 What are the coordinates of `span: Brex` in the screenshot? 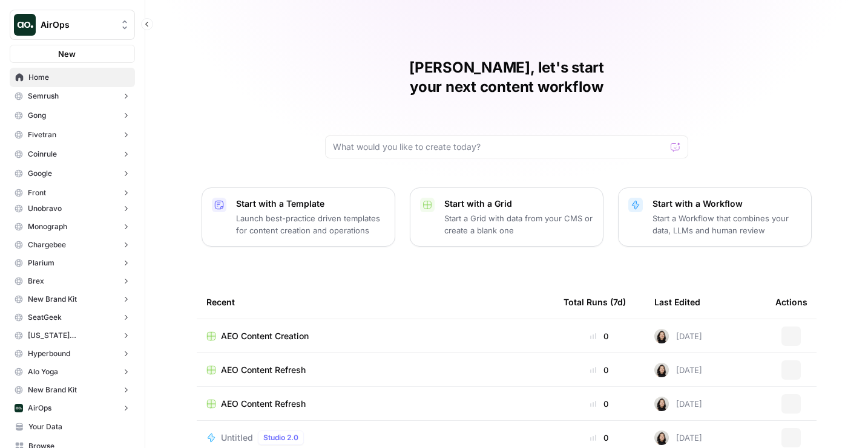 It's located at (36, 281).